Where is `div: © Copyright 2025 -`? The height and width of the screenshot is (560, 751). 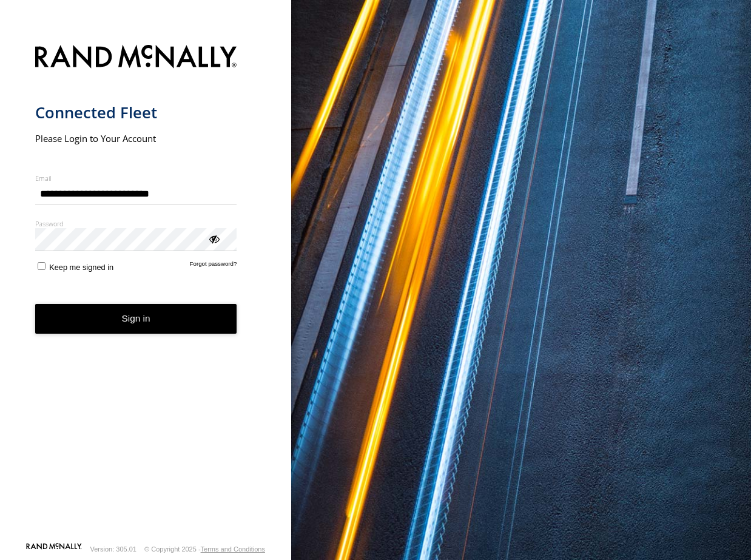 div: © Copyright 2025 - is located at coordinates (204, 549).